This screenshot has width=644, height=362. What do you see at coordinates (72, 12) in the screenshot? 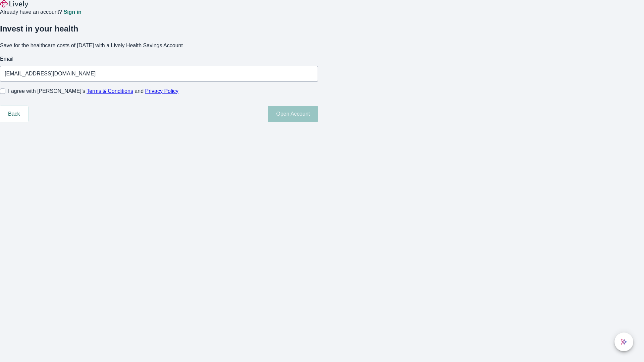
I see `div: Sign in` at bounding box center [72, 12].